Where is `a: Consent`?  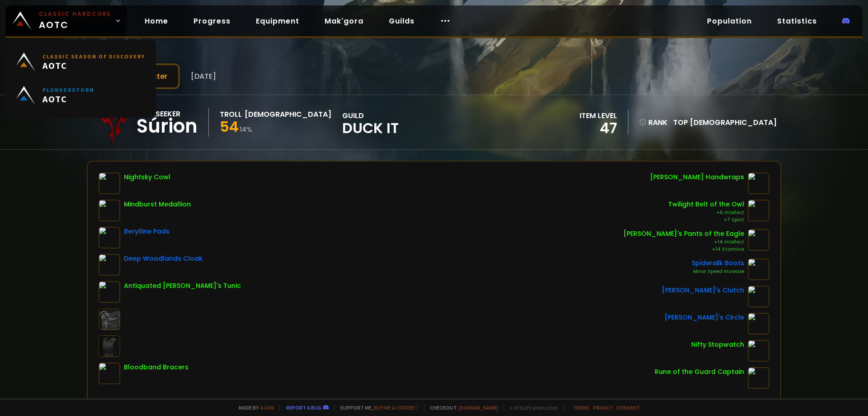
a: Consent is located at coordinates (628, 407).